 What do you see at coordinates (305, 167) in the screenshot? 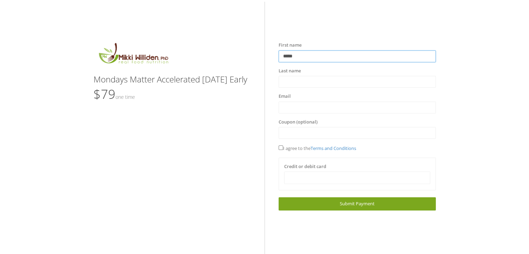
I see `label: Credit or debit card` at bounding box center [305, 167].